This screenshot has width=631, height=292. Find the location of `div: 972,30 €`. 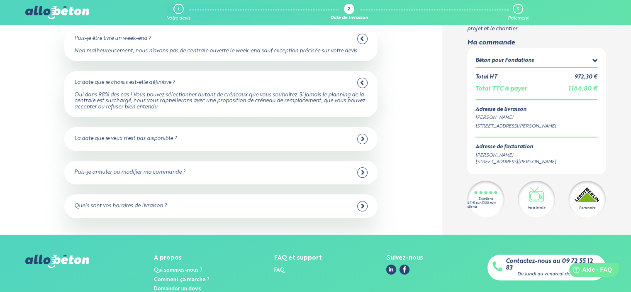

div: 972,30 € is located at coordinates (586, 77).